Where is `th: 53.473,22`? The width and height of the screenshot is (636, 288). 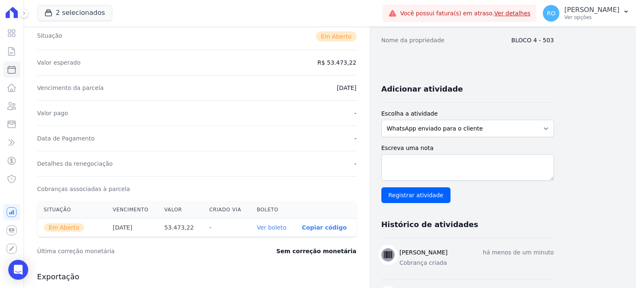
th: 53.473,22 is located at coordinates (180, 227).